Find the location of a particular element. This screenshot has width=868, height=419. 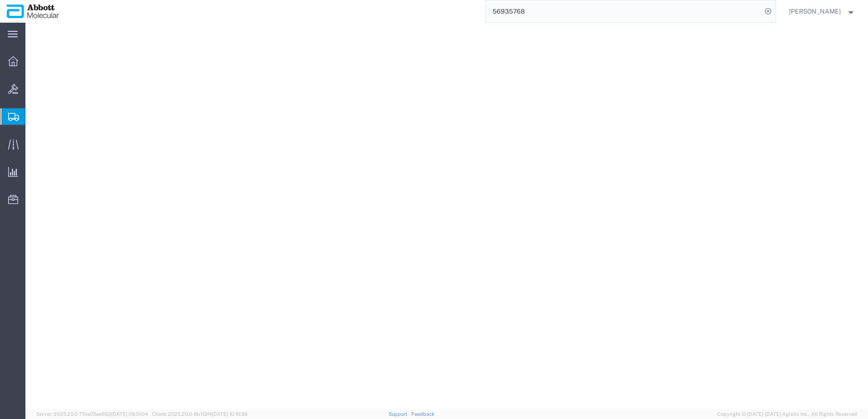

span: Server: 2025.20.0-710e05ee653 is located at coordinates (92, 414).